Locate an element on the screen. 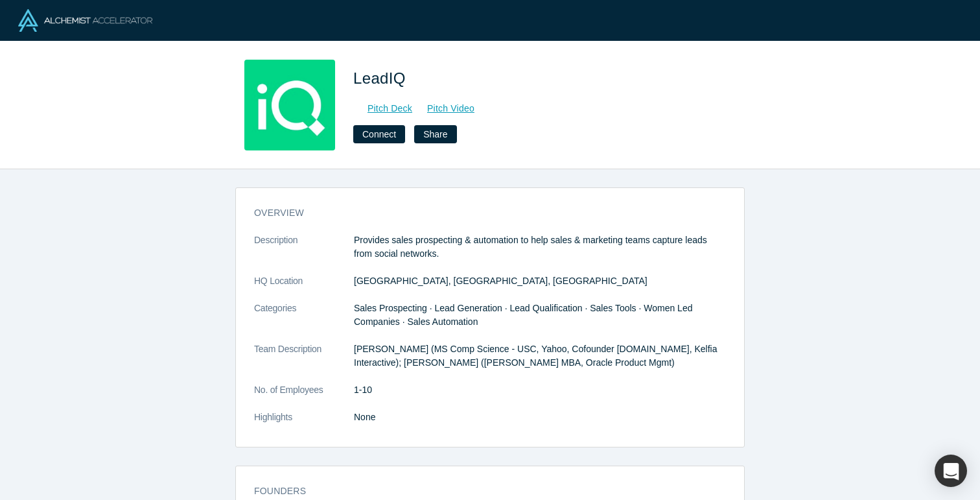  img: LeadIQ's Logo is located at coordinates (290, 105).